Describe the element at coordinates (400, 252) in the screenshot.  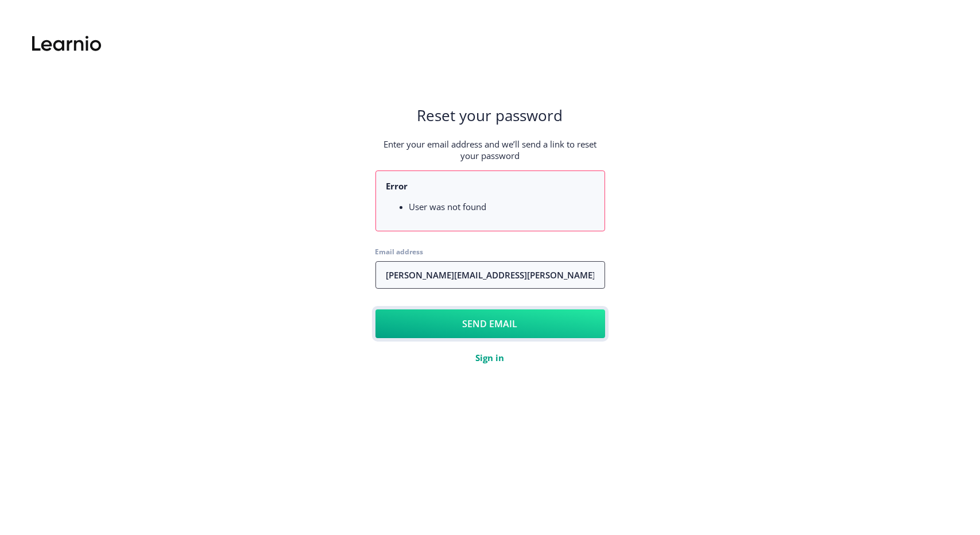
I see `label: Email address` at that location.